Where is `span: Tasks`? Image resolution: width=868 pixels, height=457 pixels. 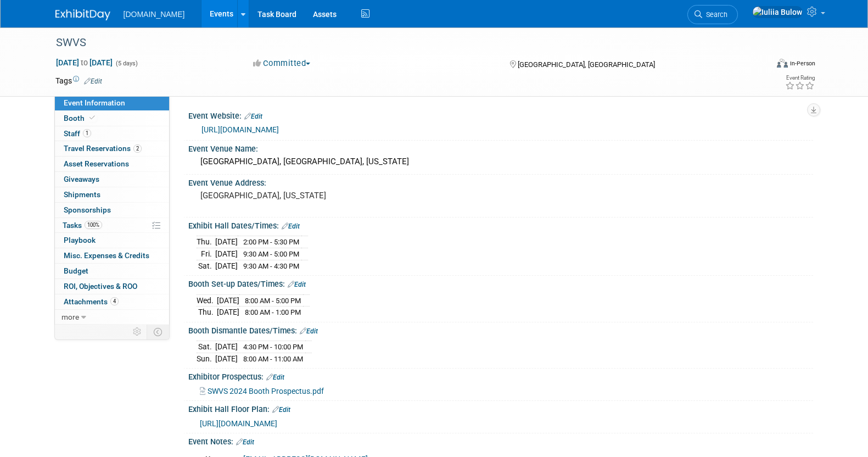
span: Tasks is located at coordinates (82, 225).